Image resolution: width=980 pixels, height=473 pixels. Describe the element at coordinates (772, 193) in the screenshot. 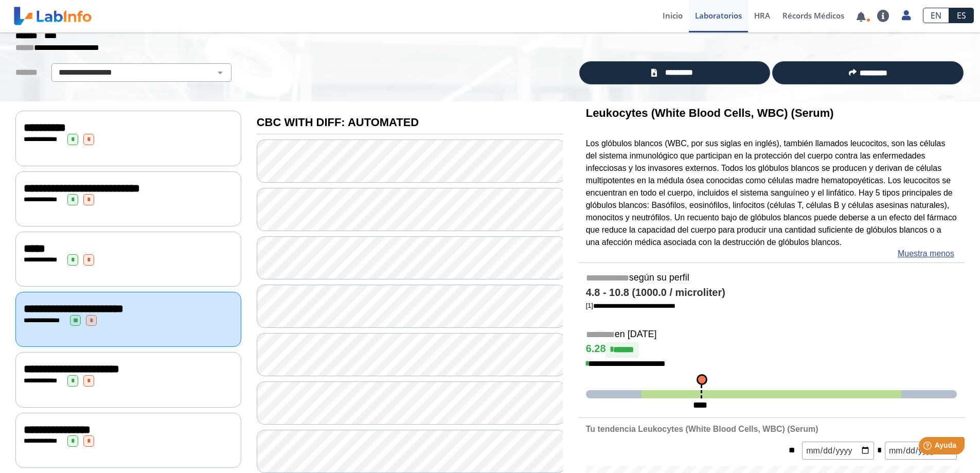

I see `p: Los glóbulos blancos (WBC, por sus siglas en inglés), también llamados leucocitos, son las célula...` at that location.